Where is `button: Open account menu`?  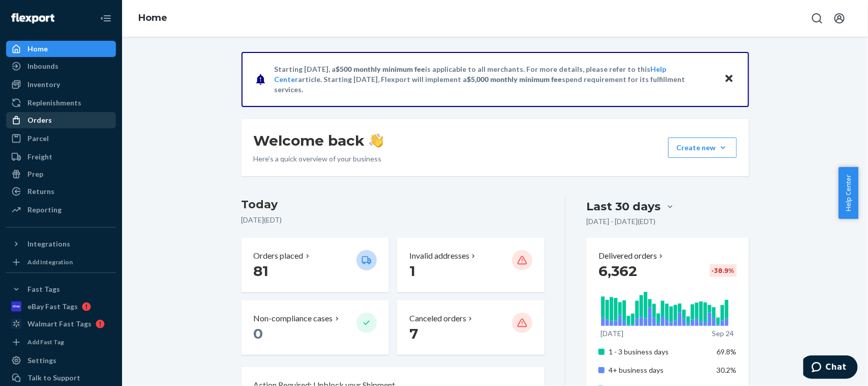 button: Open account menu is located at coordinates (840, 18).